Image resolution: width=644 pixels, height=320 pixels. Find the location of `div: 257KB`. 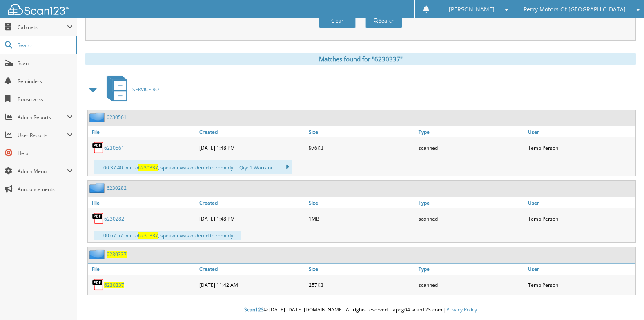

div: 257KB is located at coordinates (361, 285).